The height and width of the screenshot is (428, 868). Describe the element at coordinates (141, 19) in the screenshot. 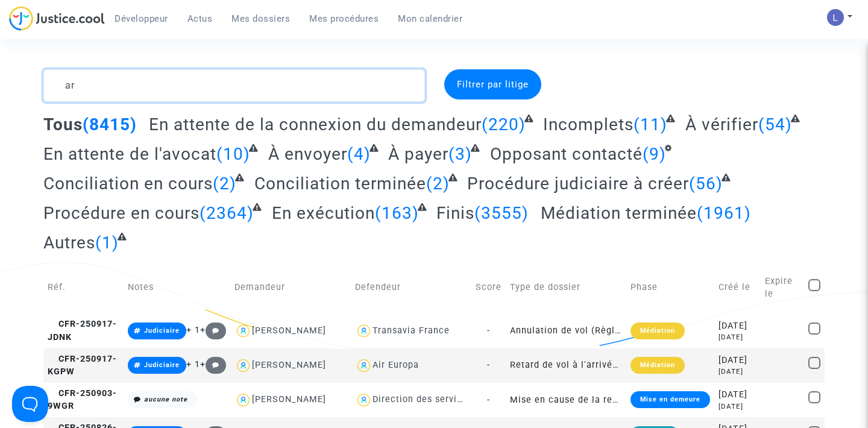

I see `span: Développeur` at that location.